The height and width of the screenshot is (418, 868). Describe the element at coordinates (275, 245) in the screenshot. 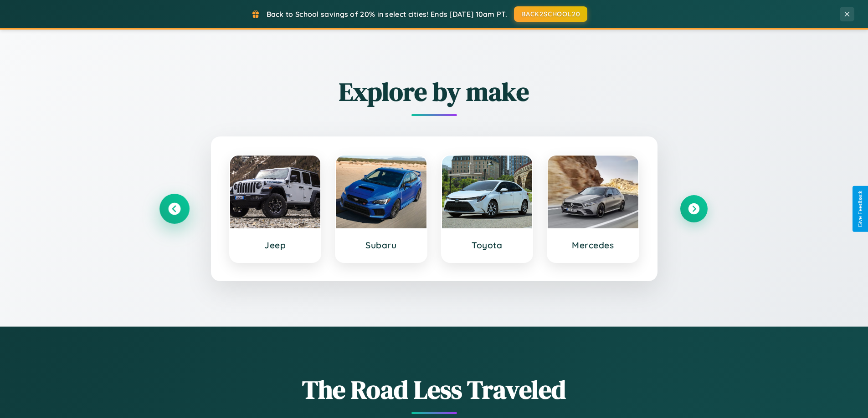

I see `h3: Jeep` at that location.